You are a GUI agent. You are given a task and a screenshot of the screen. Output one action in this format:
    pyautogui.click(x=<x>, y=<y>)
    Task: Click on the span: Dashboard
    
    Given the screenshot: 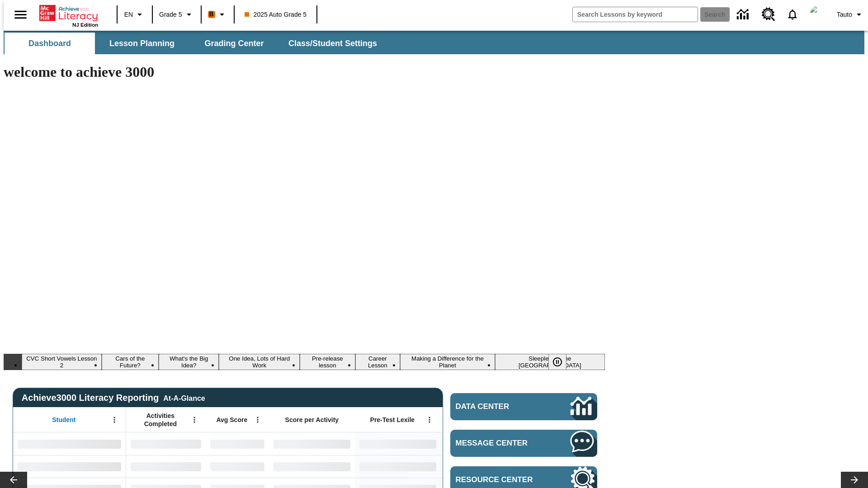 What is the action you would take?
    pyautogui.click(x=50, y=43)
    